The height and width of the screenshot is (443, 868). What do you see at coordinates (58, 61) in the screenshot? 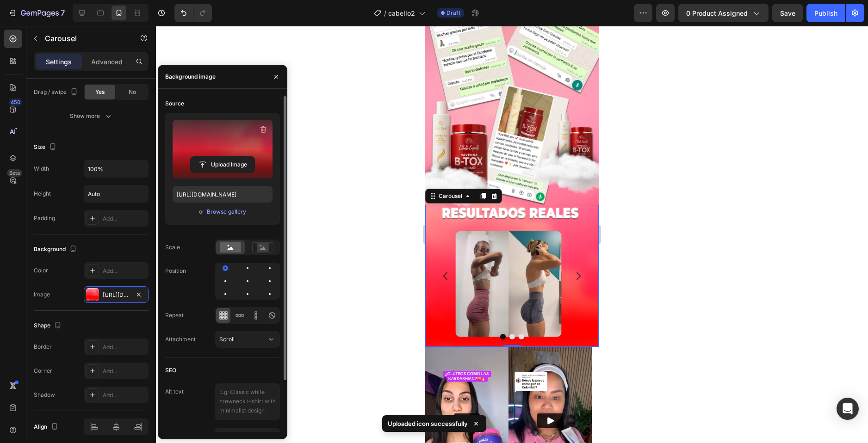
I see `p: Settings` at bounding box center [58, 61].